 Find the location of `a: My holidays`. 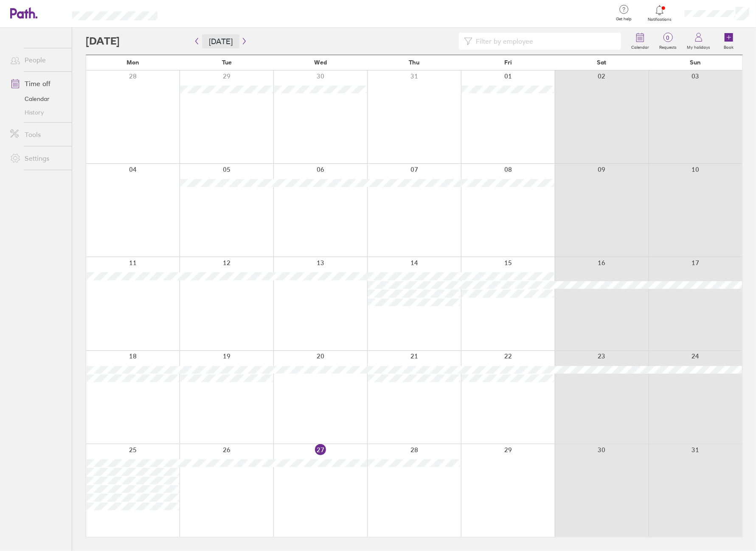

a: My holidays is located at coordinates (698, 41).